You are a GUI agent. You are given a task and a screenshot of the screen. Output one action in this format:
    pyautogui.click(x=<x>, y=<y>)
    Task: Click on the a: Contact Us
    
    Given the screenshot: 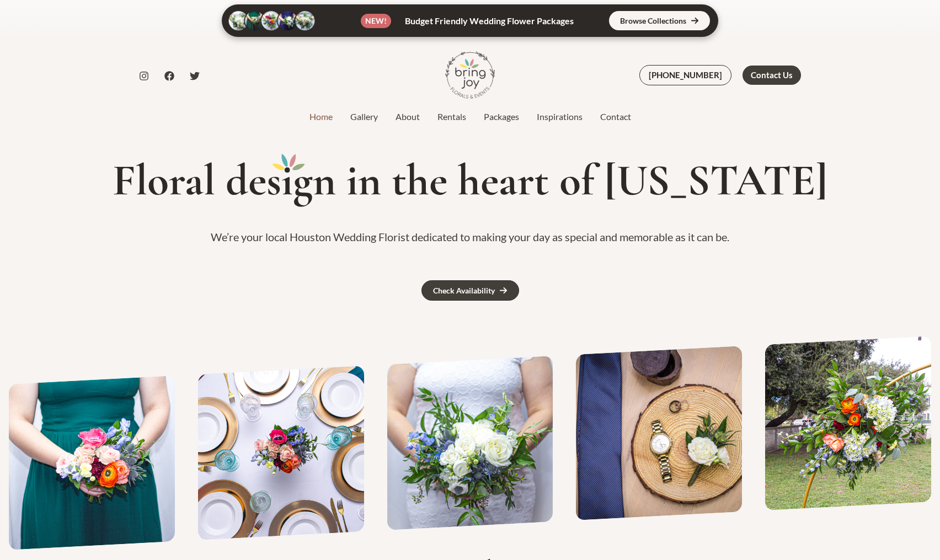 What is the action you would take?
    pyautogui.click(x=771, y=75)
    